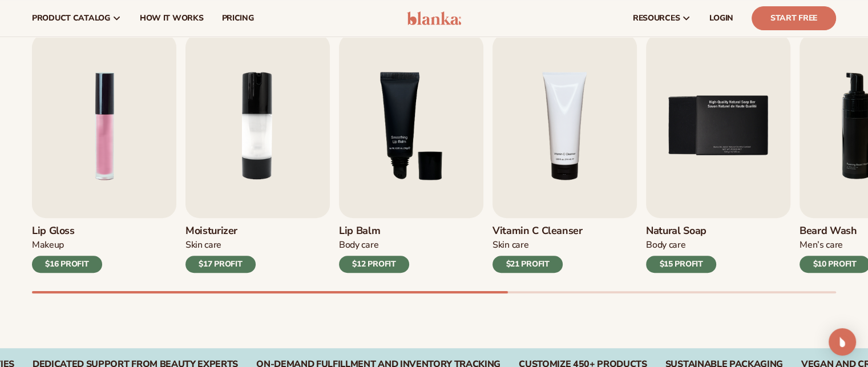 The height and width of the screenshot is (367, 868). I want to click on div: $12 PROFIT, so click(374, 264).